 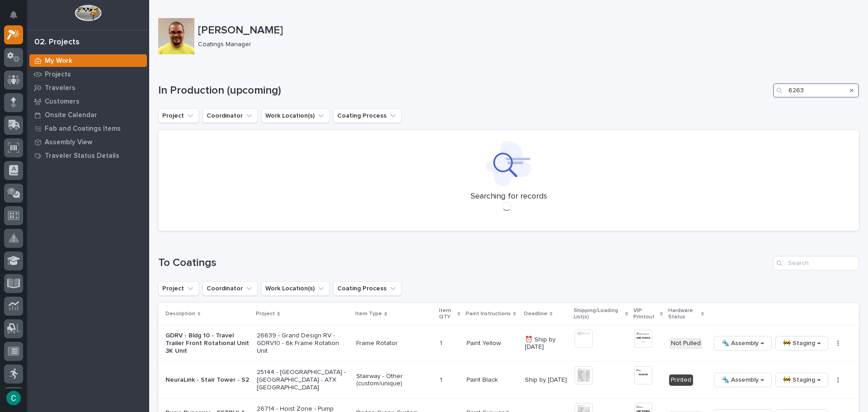 I want to click on p: Description, so click(x=180, y=314).